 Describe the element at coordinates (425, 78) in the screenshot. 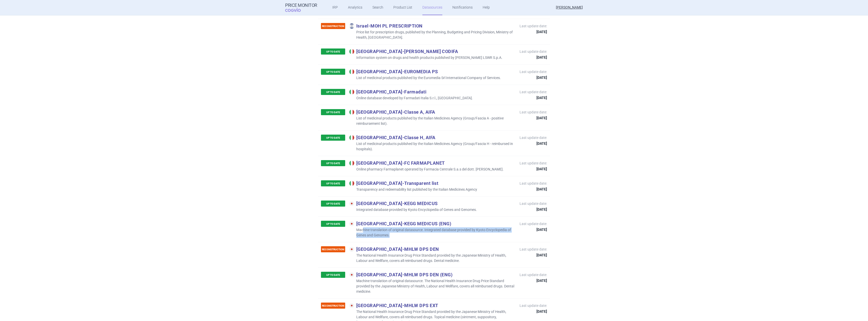

I see `p: List of medicinal products published by the Euromedia Srl International Company of Services.` at that location.